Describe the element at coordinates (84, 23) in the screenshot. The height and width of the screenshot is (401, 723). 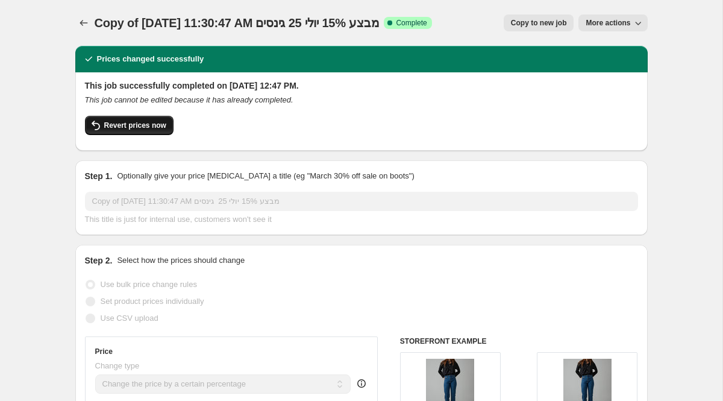
I see `button: Price change jobs` at that location.